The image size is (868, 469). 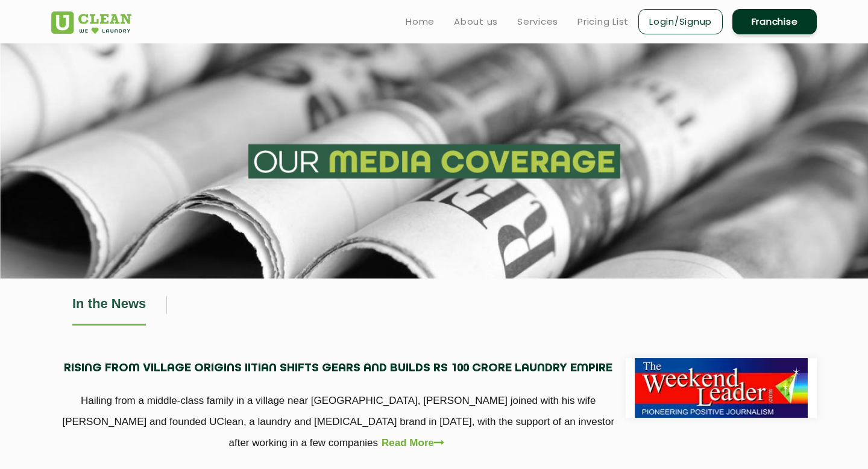 What do you see at coordinates (420, 22) in the screenshot?
I see `a: Home` at bounding box center [420, 22].